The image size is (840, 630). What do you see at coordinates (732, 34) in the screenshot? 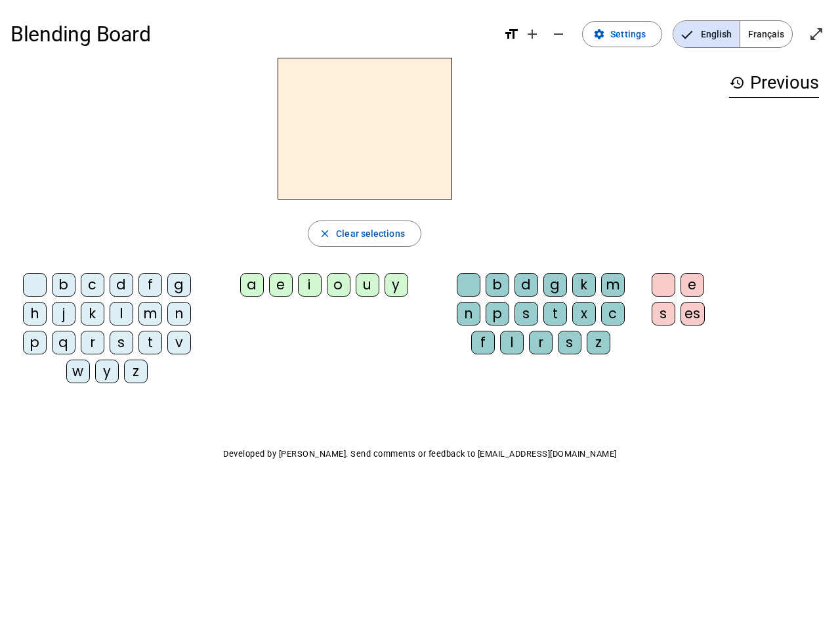
I see `mat-button-toggle-group: Language selection` at bounding box center [732, 34].